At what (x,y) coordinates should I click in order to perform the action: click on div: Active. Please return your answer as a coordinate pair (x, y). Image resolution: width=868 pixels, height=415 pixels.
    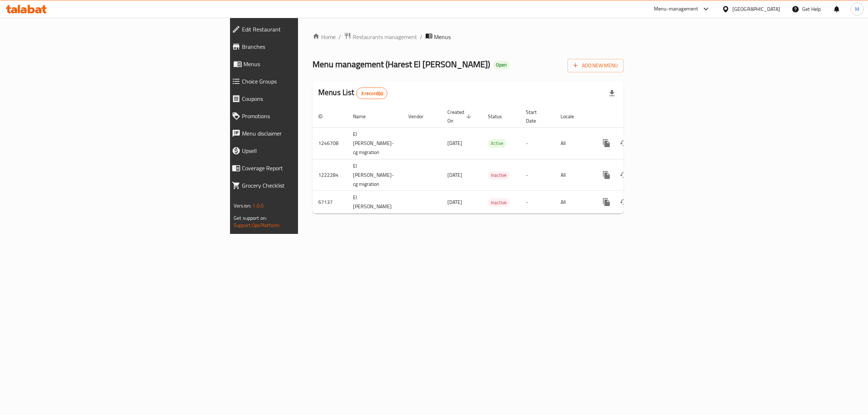
    Looking at the image, I should click on (497, 144).